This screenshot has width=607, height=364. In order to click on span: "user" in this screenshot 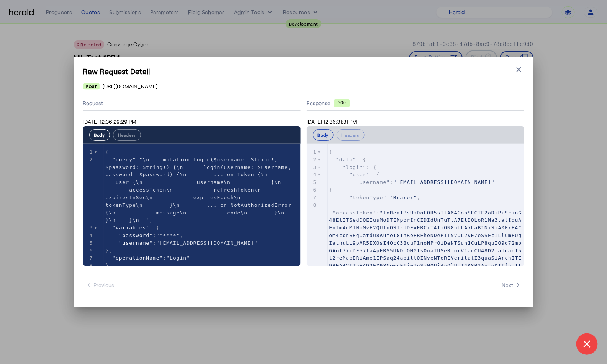, I will do `click(359, 174)`.